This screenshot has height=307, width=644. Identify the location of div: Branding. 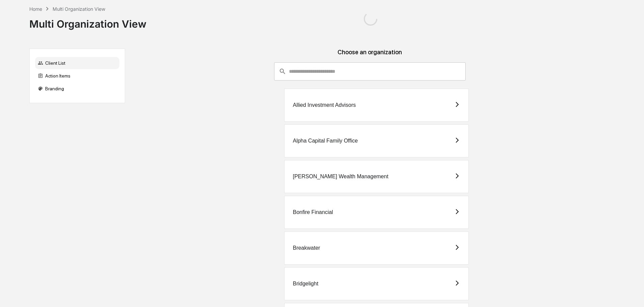
(77, 88).